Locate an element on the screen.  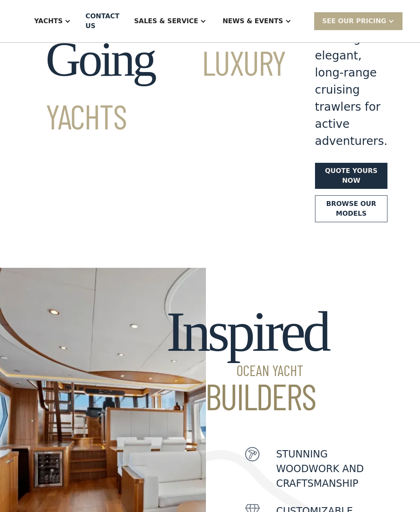
div: Contact US is located at coordinates (102, 21).